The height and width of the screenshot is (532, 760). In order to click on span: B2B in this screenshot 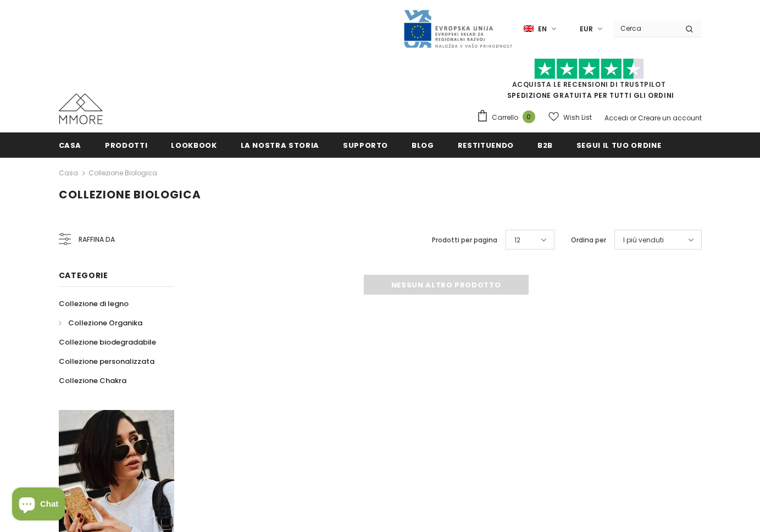, I will do `click(545, 145)`.